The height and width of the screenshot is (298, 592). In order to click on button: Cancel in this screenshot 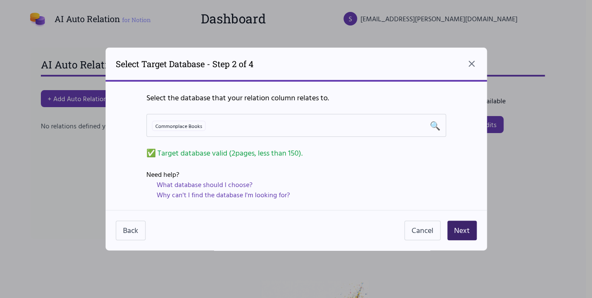, I will do `click(422, 231)`.